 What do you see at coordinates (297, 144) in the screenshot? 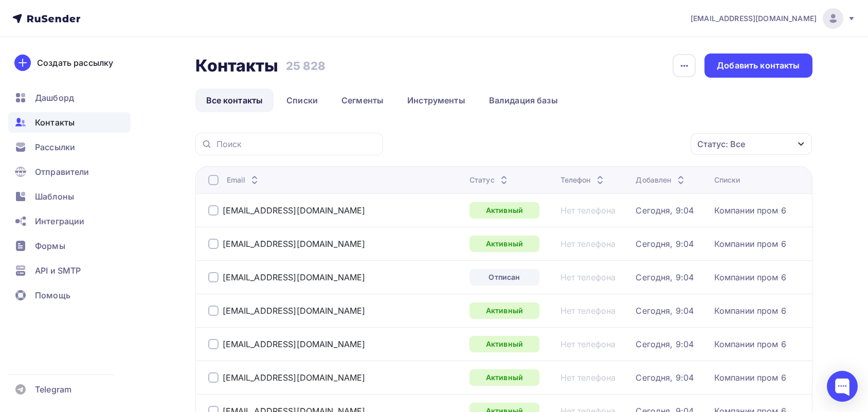
I see `input: Поиск` at bounding box center [297, 144].